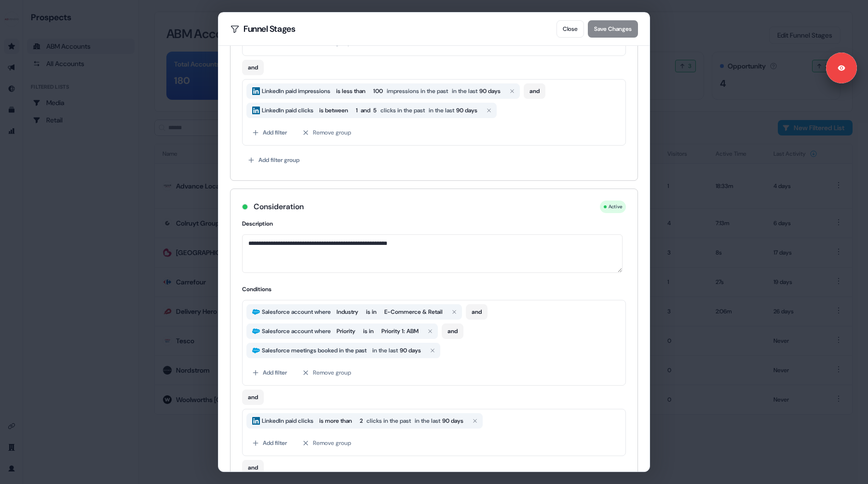 This screenshot has height=484, width=868. I want to click on h4: Conditions, so click(434, 289).